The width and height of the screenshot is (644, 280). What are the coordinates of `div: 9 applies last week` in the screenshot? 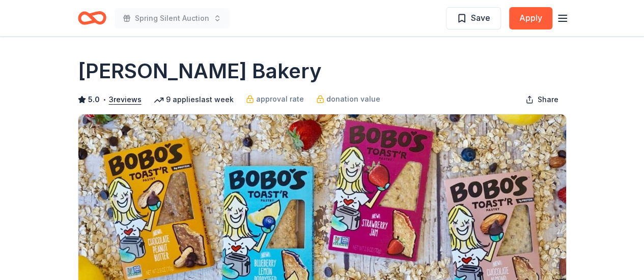 It's located at (193, 100).